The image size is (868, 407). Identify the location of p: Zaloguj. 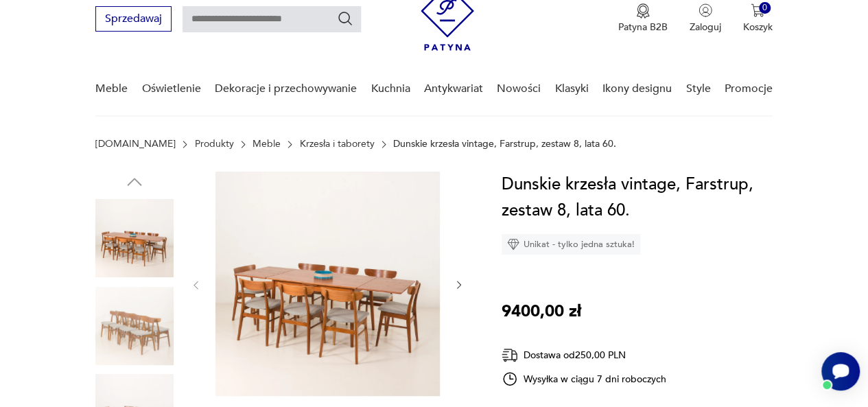
(705, 27).